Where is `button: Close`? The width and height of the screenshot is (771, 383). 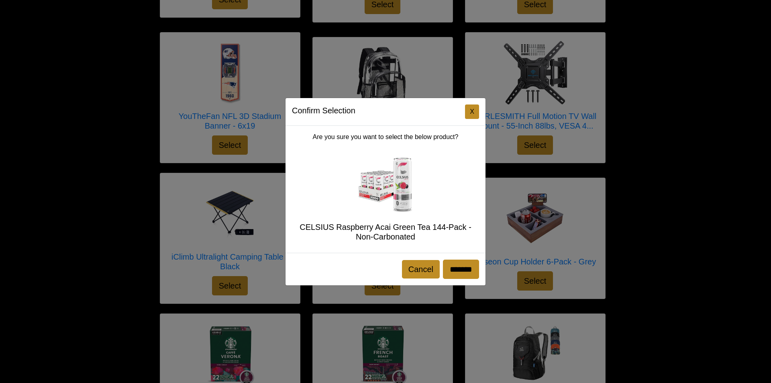 button: Close is located at coordinates (472, 112).